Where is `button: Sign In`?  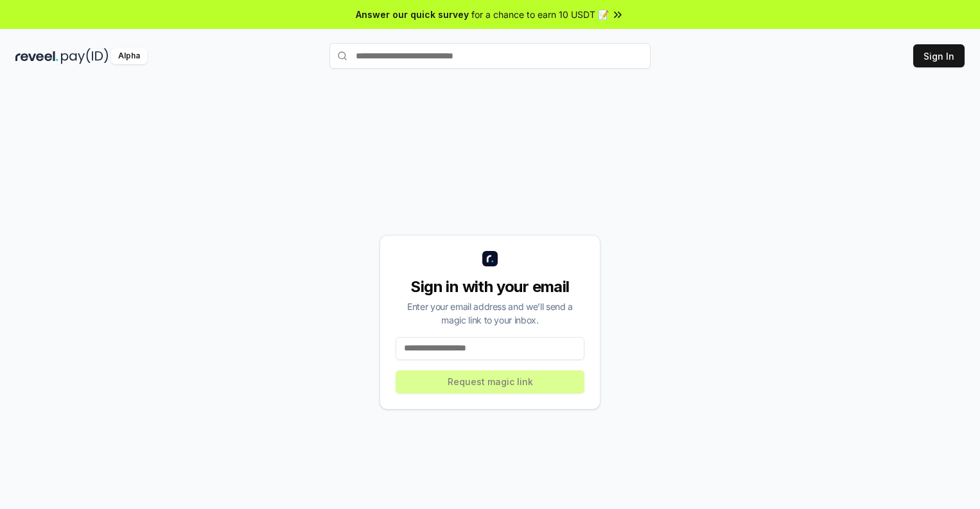 button: Sign In is located at coordinates (939, 56).